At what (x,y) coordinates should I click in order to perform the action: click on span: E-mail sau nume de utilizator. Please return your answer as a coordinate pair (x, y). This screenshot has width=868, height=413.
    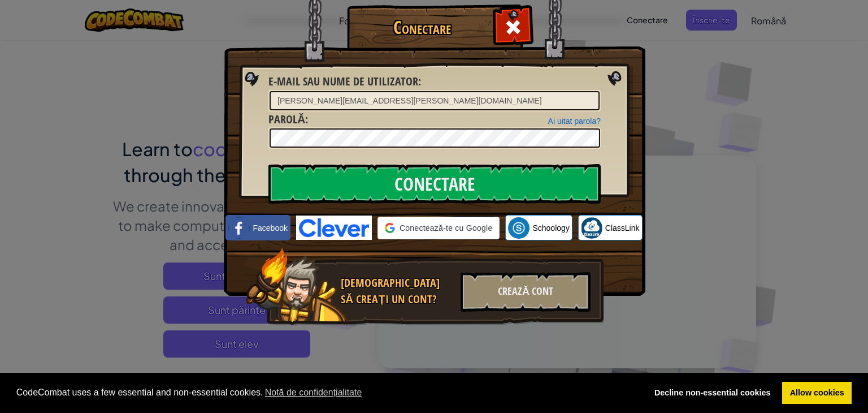
    Looking at the image, I should click on (343, 81).